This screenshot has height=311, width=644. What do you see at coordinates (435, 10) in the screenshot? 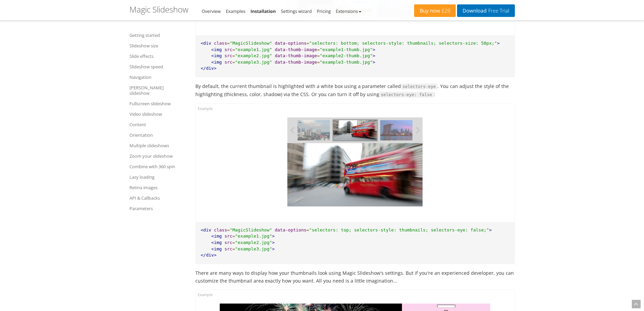
I see `a: Buy now£29` at bounding box center [435, 10].